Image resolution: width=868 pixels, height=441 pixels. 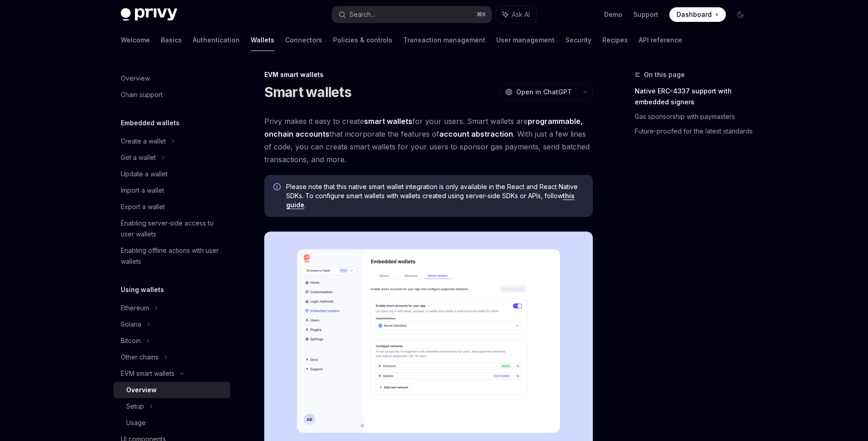 I want to click on span: Ask AI, so click(x=520, y=14).